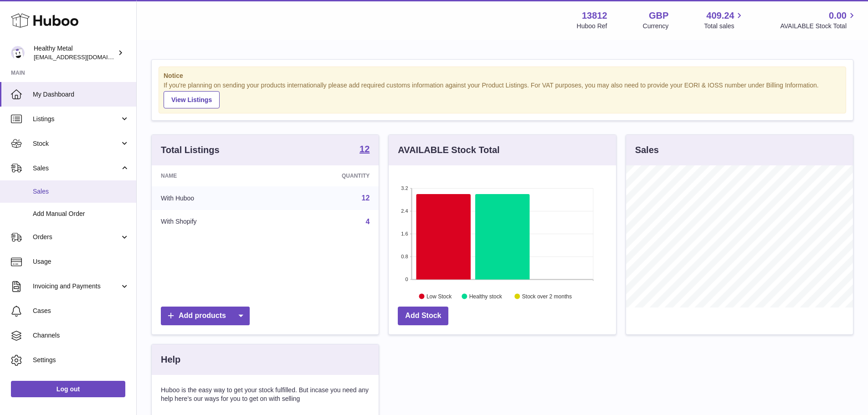 The height and width of the screenshot is (415, 868). I want to click on div: If you're planning on sending your products internationally please add required customs informati..., so click(502, 95).